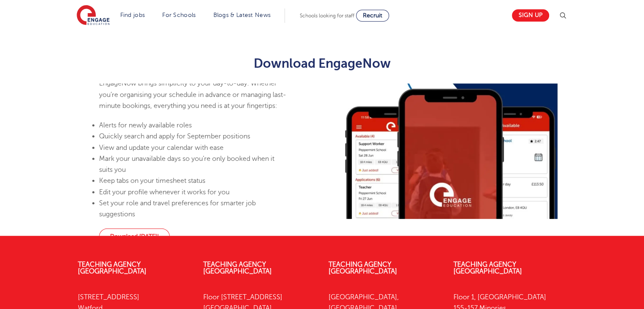  I want to click on li: View and update your calendar with ease, so click(194, 147).